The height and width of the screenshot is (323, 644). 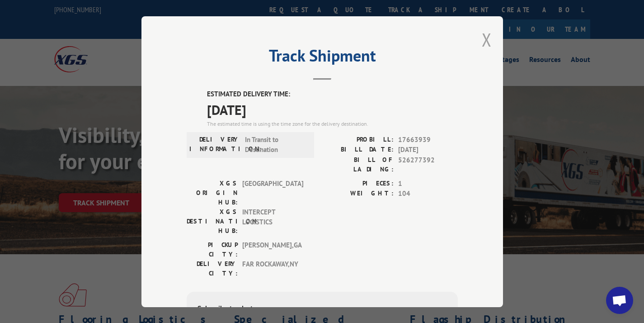 What do you see at coordinates (358, 140) in the screenshot?
I see `label: PROBILL:` at bounding box center [358, 140].